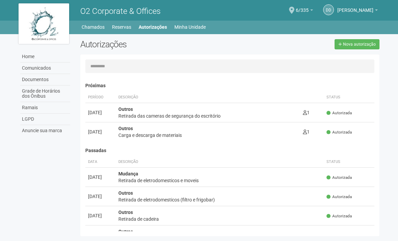  Describe the element at coordinates (302, 7) in the screenshot. I see `span: 6/335` at that location.